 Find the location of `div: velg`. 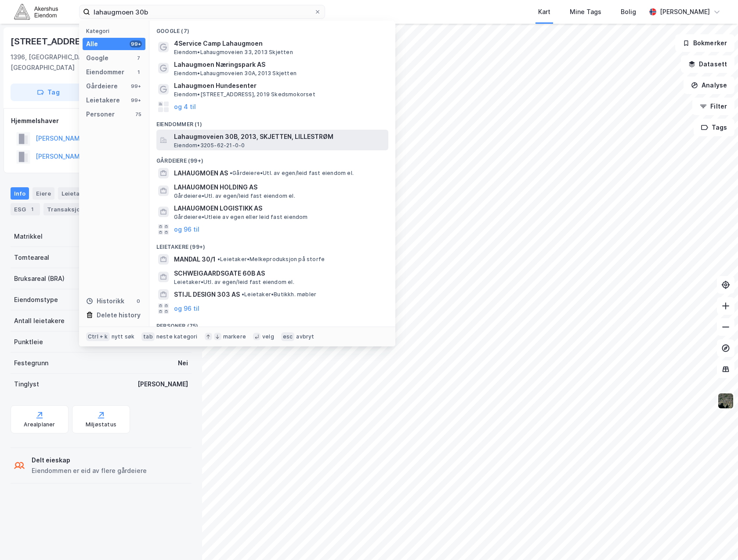

div: velg is located at coordinates (268, 336).